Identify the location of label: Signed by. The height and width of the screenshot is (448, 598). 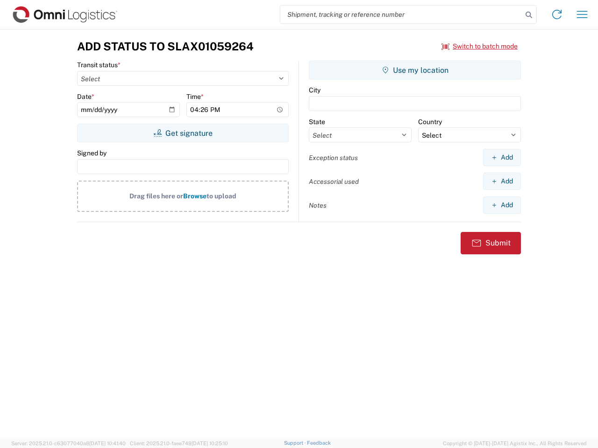
(92, 153).